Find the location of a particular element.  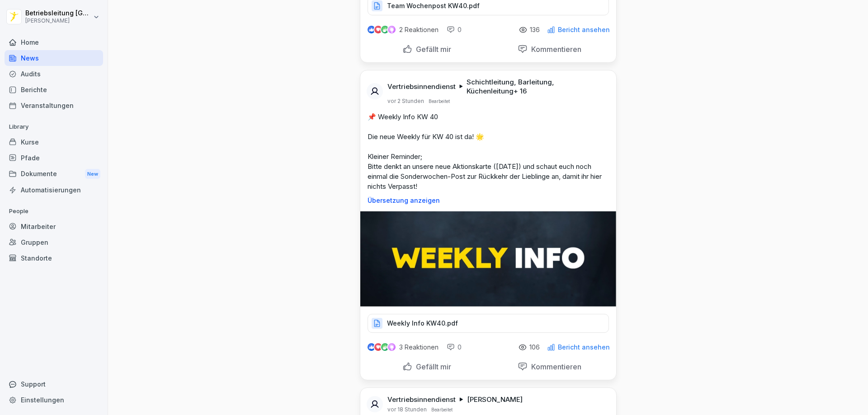

p: vor 18 Stunden is located at coordinates (407, 410).